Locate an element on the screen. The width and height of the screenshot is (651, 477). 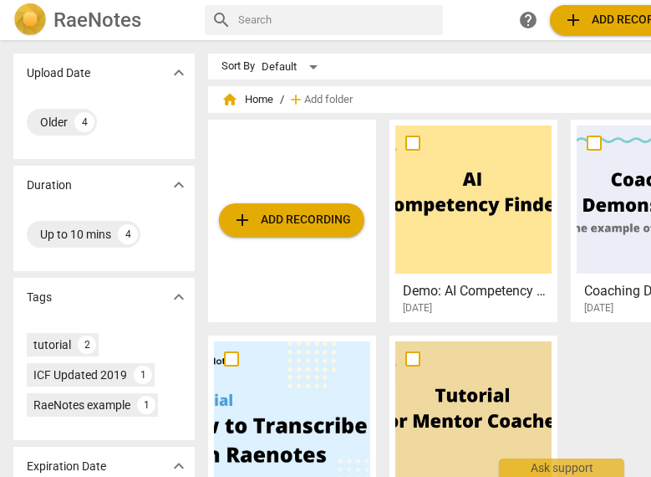
span: home is located at coordinates (230, 100).